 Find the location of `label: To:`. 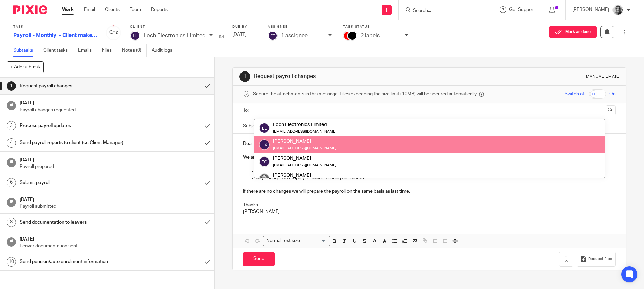

label: To: is located at coordinates (246, 111).